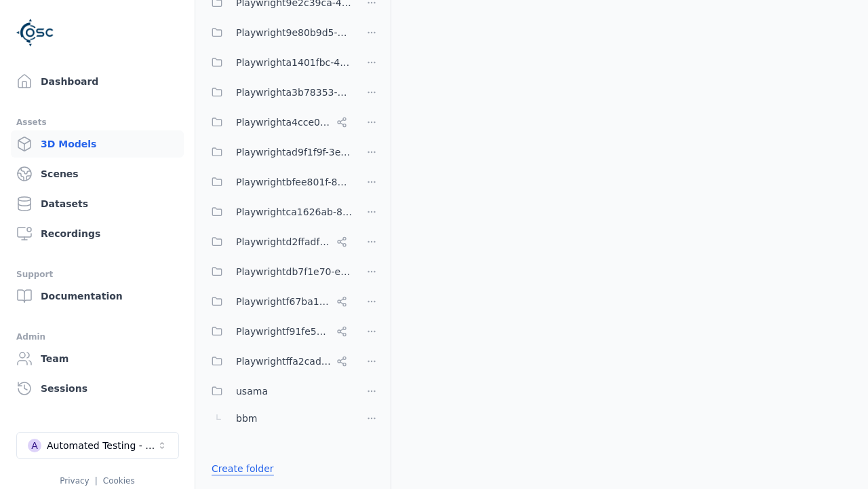  I want to click on span: Playwrightbfee801f-8be1-42a6-b774-94c49e43b650, so click(295, 182).